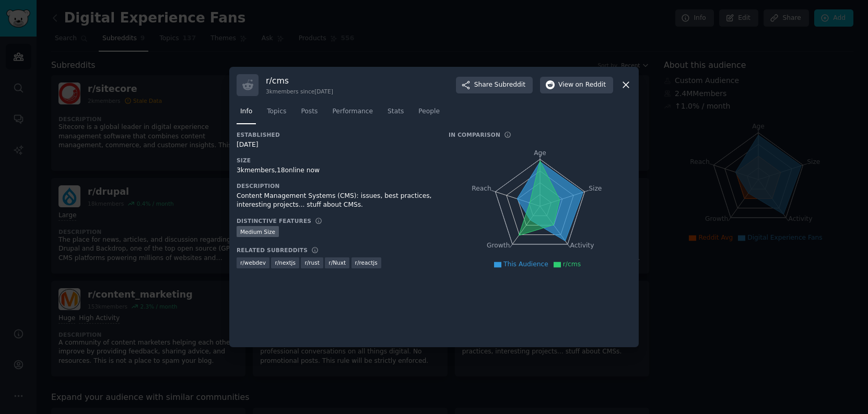 The height and width of the screenshot is (414, 868). Describe the element at coordinates (429, 113) in the screenshot. I see `a: People` at that location.